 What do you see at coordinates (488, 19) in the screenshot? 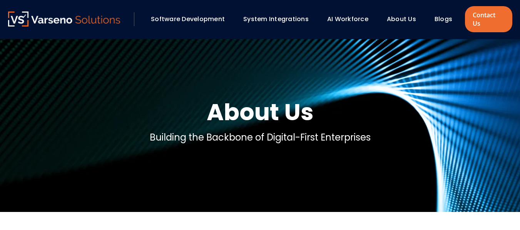
I see `a: Contact Us` at bounding box center [488, 19].